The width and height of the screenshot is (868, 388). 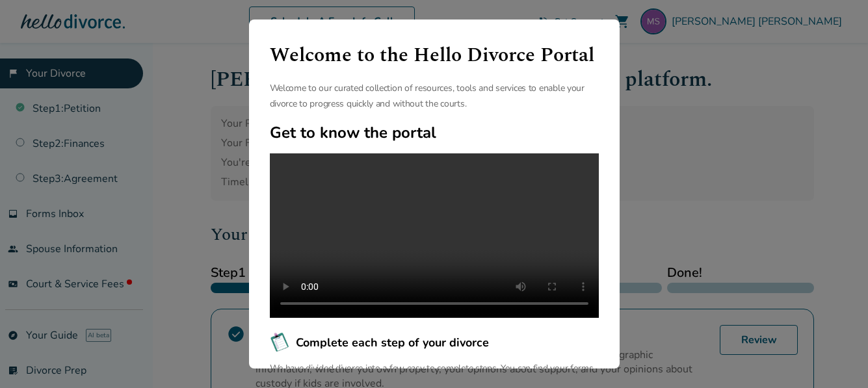 What do you see at coordinates (435, 96) in the screenshot?
I see `p: Welcome to our curated collection of resources, tools and services to enable your divorce to prog...` at bounding box center [435, 96].